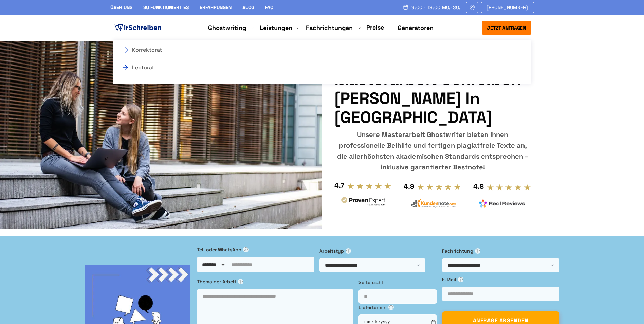 This screenshot has height=324, width=644. I want to click on label: Liefertermin, so click(397, 307).